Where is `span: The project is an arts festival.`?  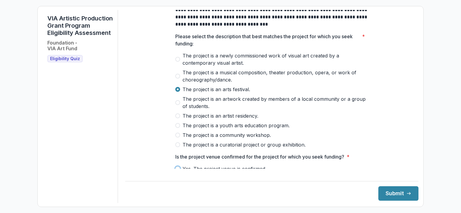 span: The project is an arts festival. is located at coordinates (216, 90).